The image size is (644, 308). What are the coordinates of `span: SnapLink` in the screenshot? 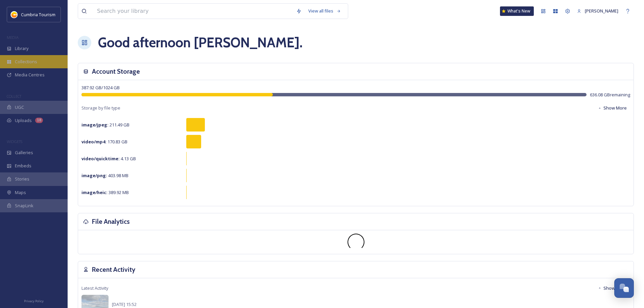 It's located at (24, 206).